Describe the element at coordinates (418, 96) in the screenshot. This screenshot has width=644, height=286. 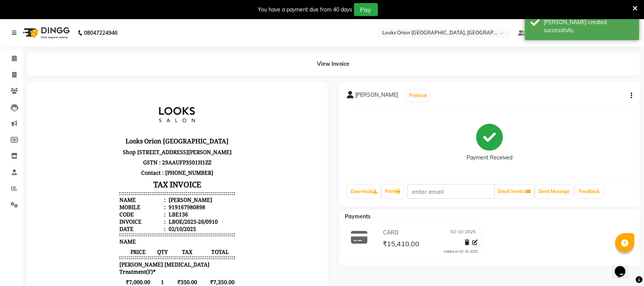
I see `button: Prebook` at that location.